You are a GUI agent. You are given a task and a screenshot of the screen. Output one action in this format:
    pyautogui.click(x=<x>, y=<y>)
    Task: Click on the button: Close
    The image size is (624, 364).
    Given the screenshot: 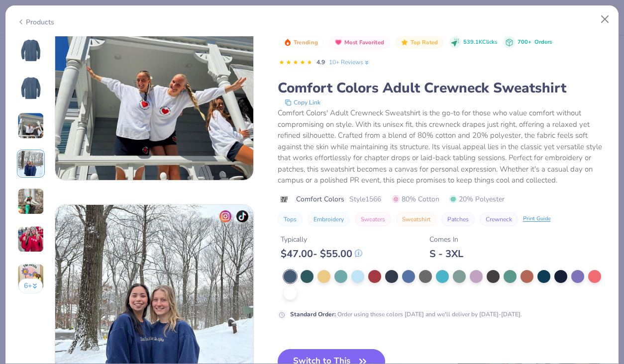 What is the action you would take?
    pyautogui.click(x=605, y=19)
    